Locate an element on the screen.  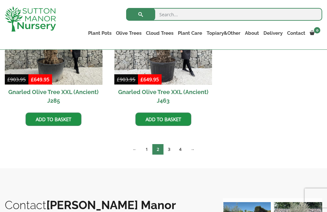
a: Plant Pots is located at coordinates (100, 33).